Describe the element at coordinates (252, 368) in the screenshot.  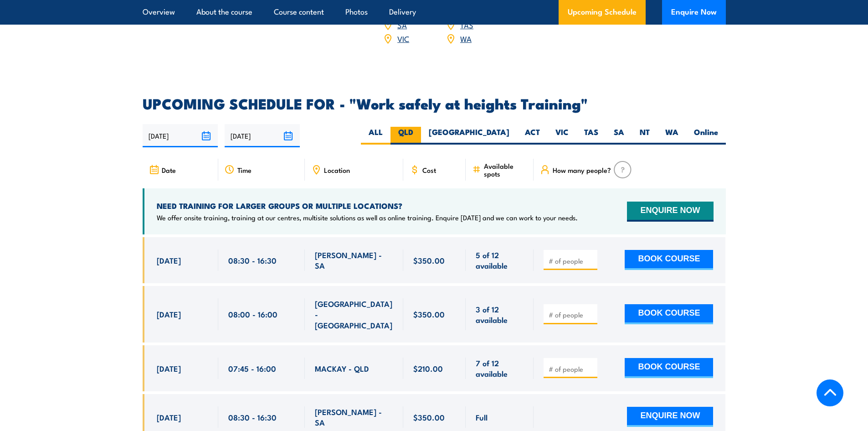
I see `span: 07:45 - 16:00` at that location.